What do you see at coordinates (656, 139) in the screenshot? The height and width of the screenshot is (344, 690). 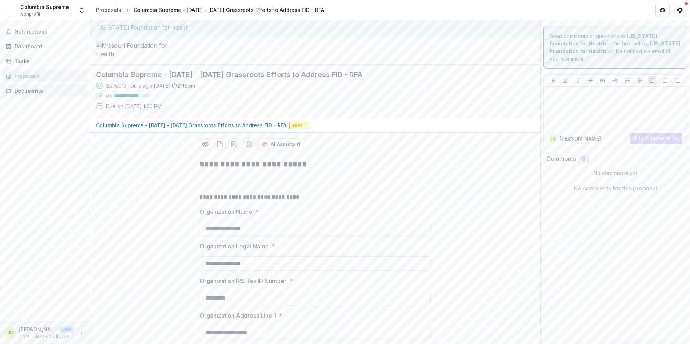 I see `button: Add Comment` at bounding box center [656, 139].